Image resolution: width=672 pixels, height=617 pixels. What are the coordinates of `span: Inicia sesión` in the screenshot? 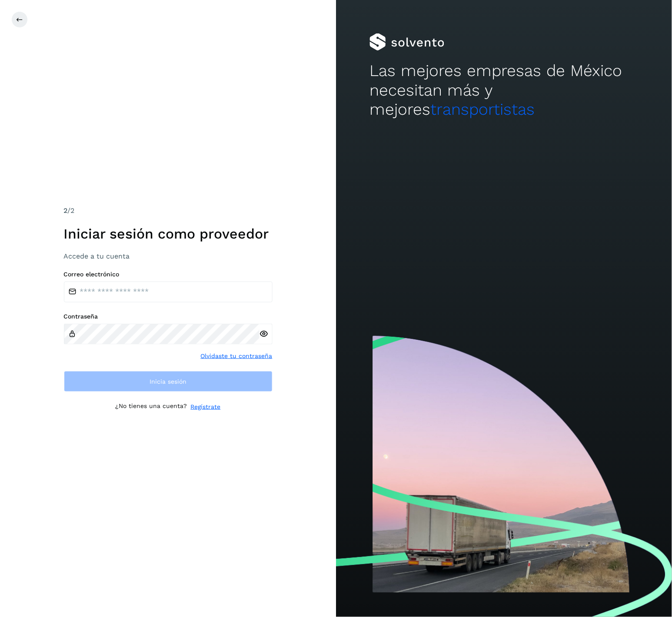 It's located at (168, 382).